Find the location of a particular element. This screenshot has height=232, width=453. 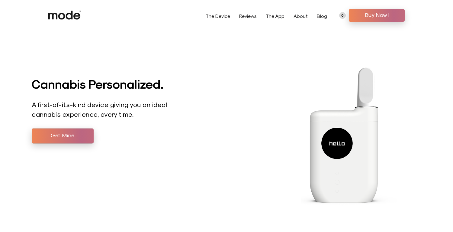

a: Buy Now! is located at coordinates (377, 15).